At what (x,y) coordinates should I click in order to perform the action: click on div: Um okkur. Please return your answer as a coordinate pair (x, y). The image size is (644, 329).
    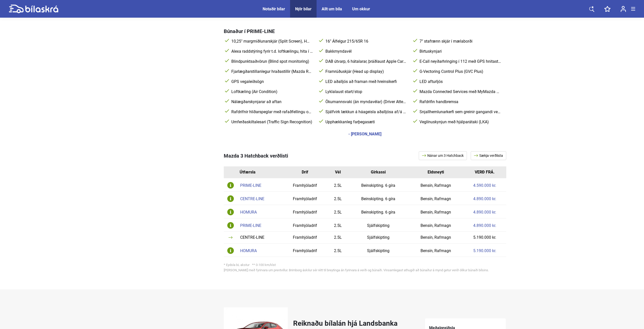
    Looking at the image, I should click on (361, 9).